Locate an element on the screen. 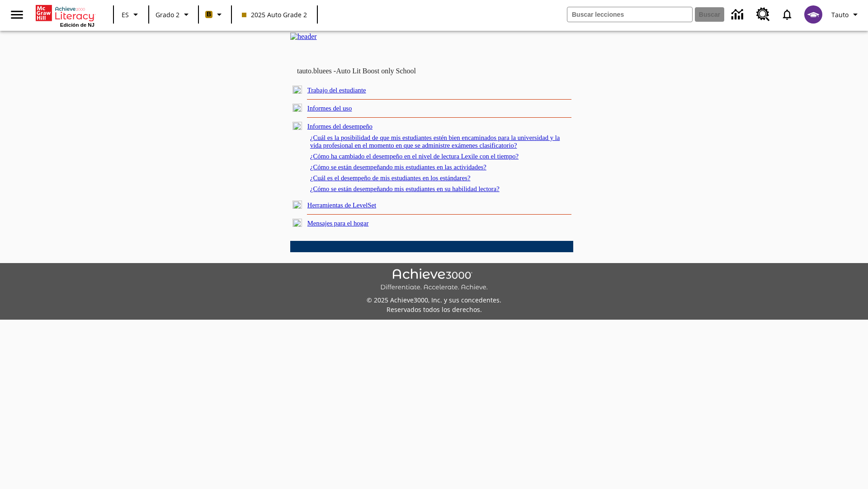 The image size is (868, 489). img: minus.gif is located at coordinates (297, 125).